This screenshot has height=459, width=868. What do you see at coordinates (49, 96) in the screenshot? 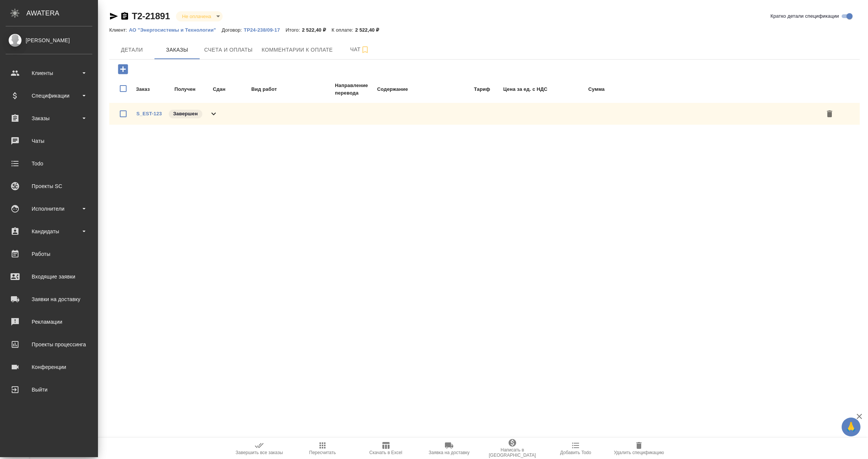
I see `div: Спецификации` at bounding box center [49, 96].